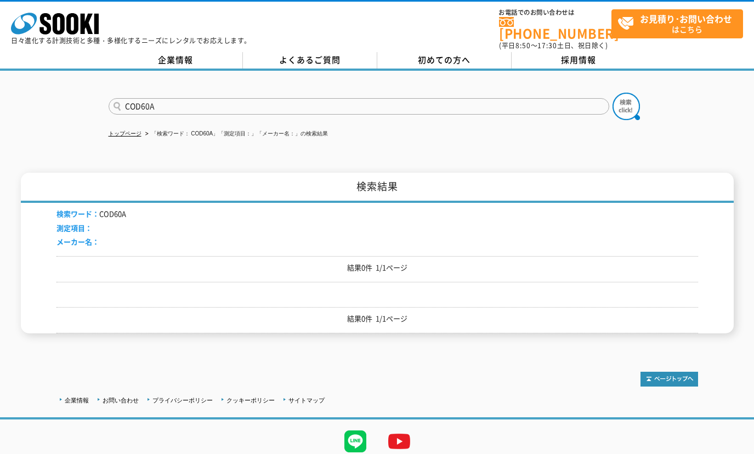  I want to click on li: 「検索ワード： COD60A」「測定項目：」「メーカー名：」の検索結果, so click(236, 134).